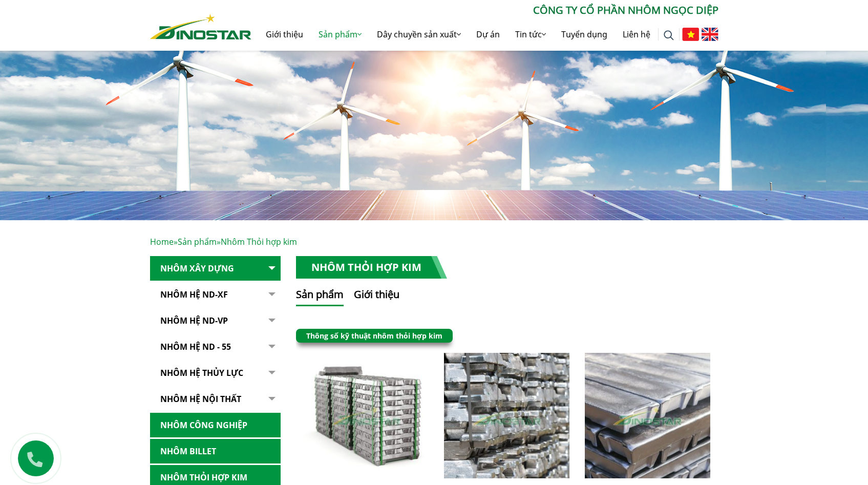  Describe the element at coordinates (215, 399) in the screenshot. I see `a: Nhôm hệ nội thất` at that location.